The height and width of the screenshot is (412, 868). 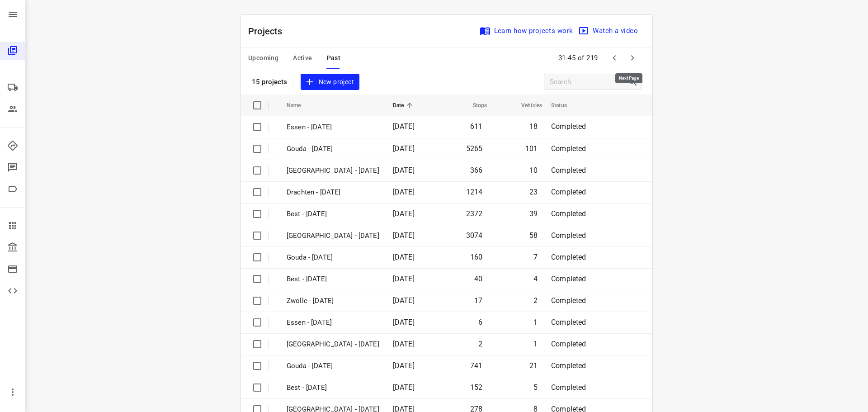 What do you see at coordinates (333, 192) in the screenshot?
I see `p: Drachten - Monday` at bounding box center [333, 192].